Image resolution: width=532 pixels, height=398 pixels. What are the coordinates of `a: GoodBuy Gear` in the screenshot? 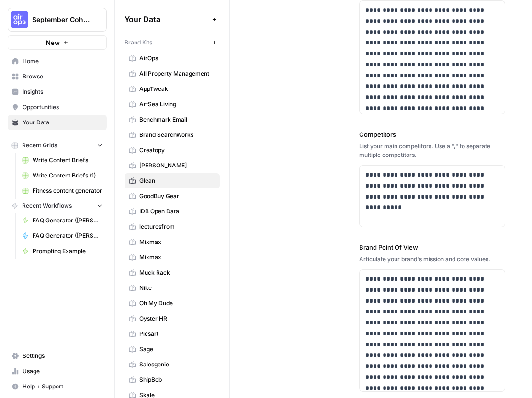 It's located at (172, 196).